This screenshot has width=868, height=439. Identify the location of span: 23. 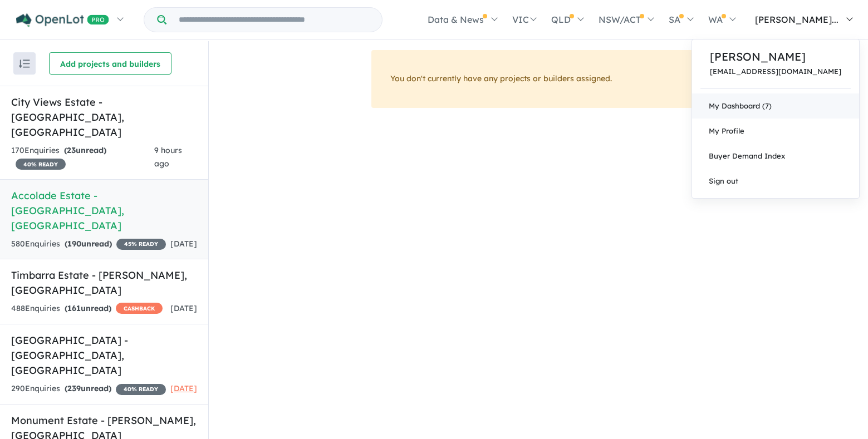
(71, 150).